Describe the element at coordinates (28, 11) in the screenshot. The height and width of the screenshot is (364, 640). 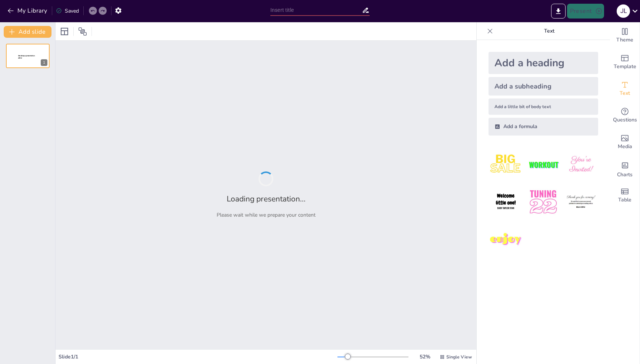
I see `button: My Library` at that location.